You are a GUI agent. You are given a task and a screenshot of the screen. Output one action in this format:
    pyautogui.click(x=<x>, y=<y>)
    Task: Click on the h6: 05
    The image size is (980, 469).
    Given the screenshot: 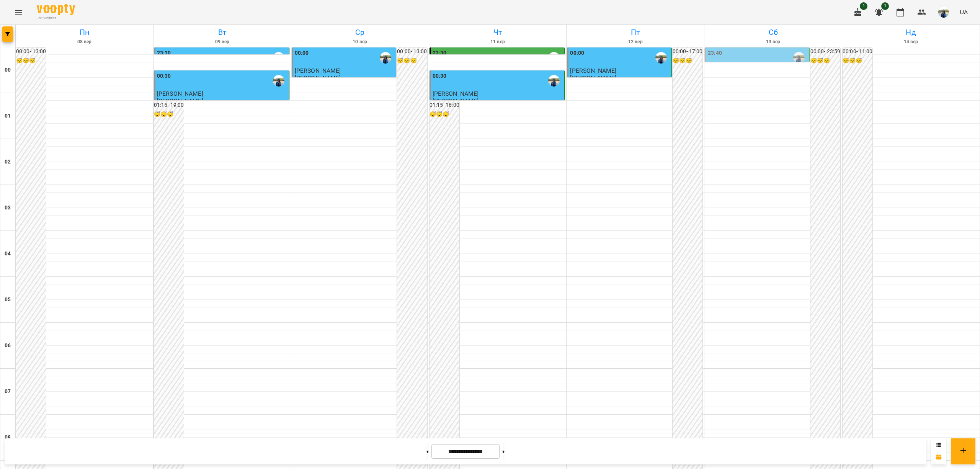 What is the action you would take?
    pyautogui.click(x=8, y=299)
    